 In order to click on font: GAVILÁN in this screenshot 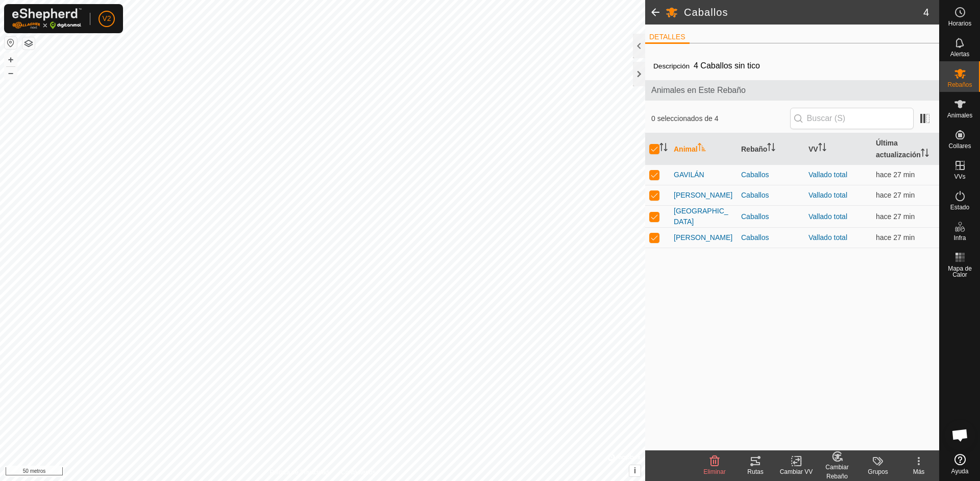, I will do `click(689, 174)`.